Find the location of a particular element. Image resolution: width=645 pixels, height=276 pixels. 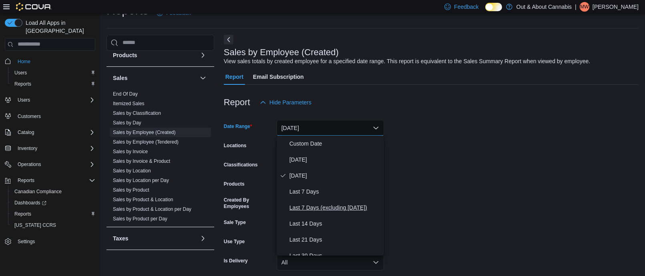

a: Sales by Location per Day is located at coordinates (141, 181).